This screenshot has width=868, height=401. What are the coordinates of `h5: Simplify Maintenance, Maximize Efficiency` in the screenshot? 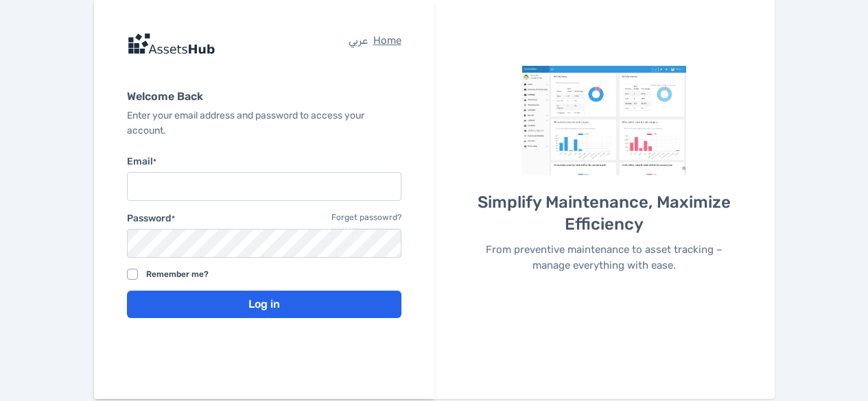 It's located at (604, 213).